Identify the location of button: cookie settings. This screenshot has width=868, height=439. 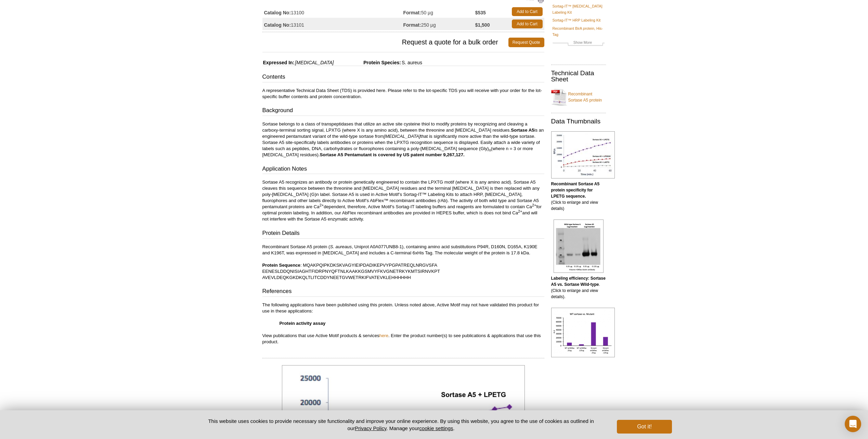
(436, 428).